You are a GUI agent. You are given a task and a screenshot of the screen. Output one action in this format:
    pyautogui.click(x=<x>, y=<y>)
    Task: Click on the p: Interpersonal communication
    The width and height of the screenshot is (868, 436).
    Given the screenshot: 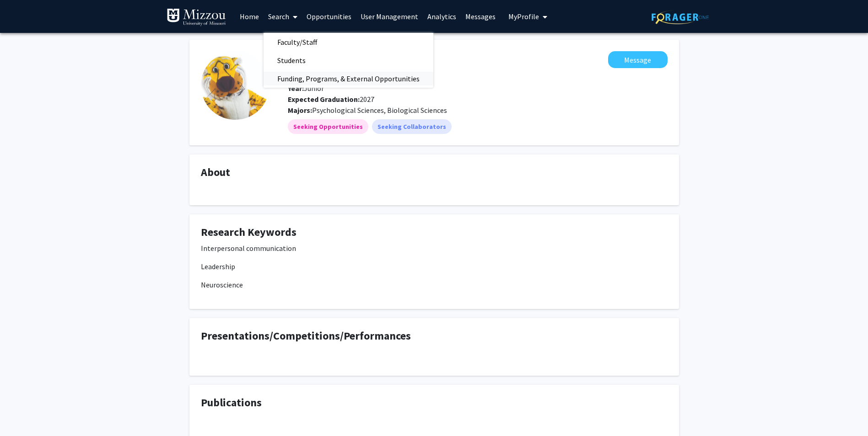 What is the action you would take?
    pyautogui.click(x=434, y=248)
    